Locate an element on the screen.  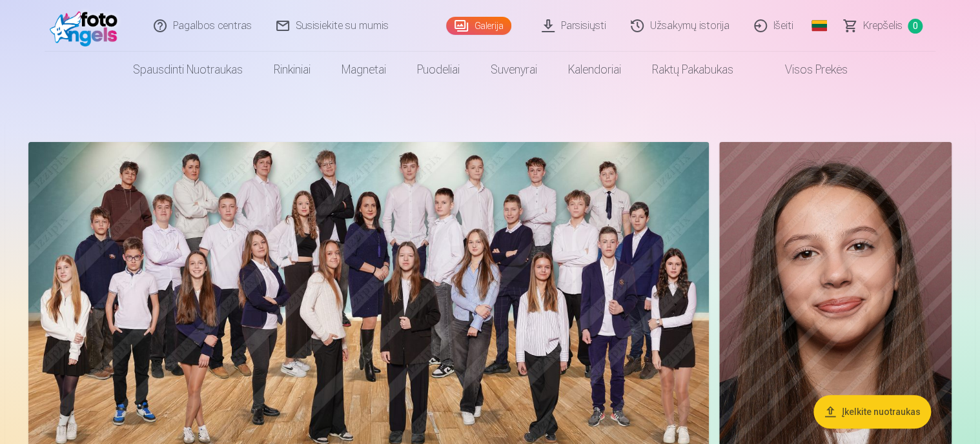
a: Visos prekės is located at coordinates (806, 69).